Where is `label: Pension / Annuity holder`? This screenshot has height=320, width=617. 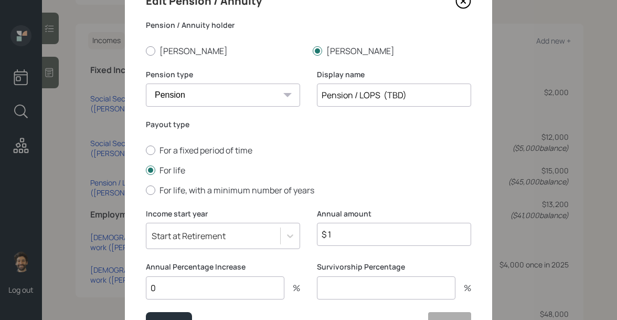 label: Pension / Annuity holder is located at coordinates (309, 25).